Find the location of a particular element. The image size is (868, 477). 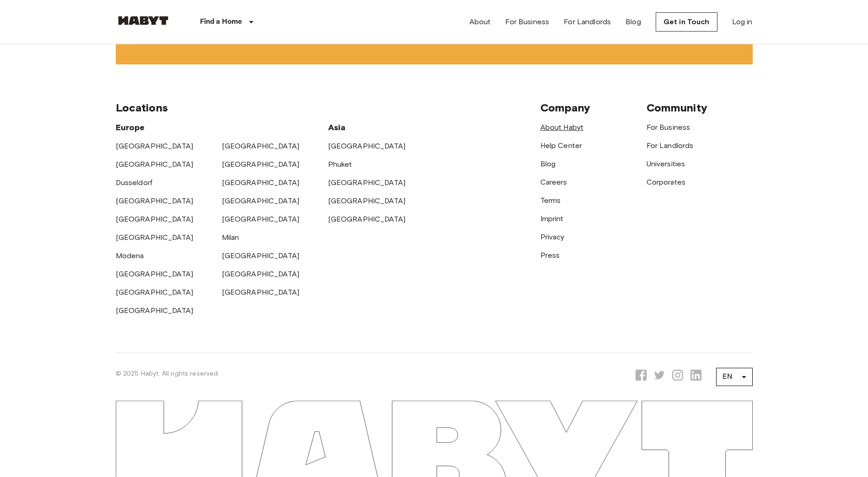

a: Dusseldorf is located at coordinates (134, 183).